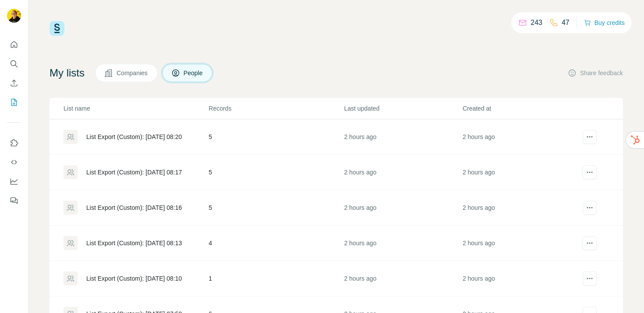  Describe the element at coordinates (275, 244) in the screenshot. I see `td: 4` at that location.